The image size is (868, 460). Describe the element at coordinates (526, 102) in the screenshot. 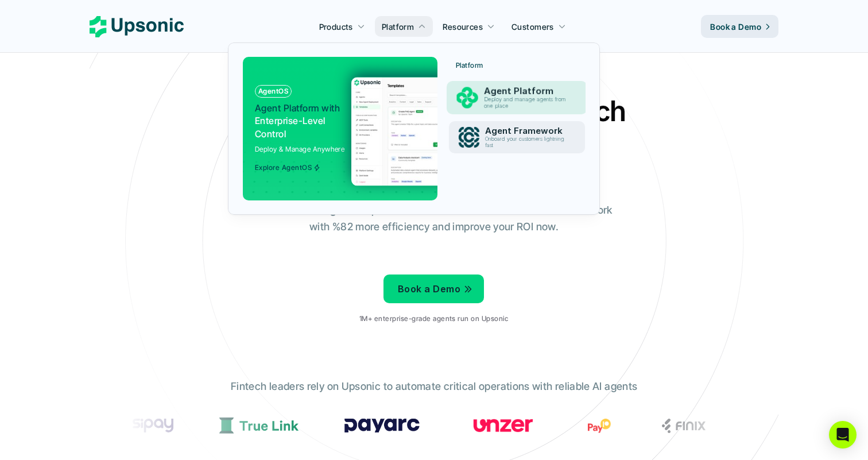

I see `p: Deploy and manage agents from one place` at that location.